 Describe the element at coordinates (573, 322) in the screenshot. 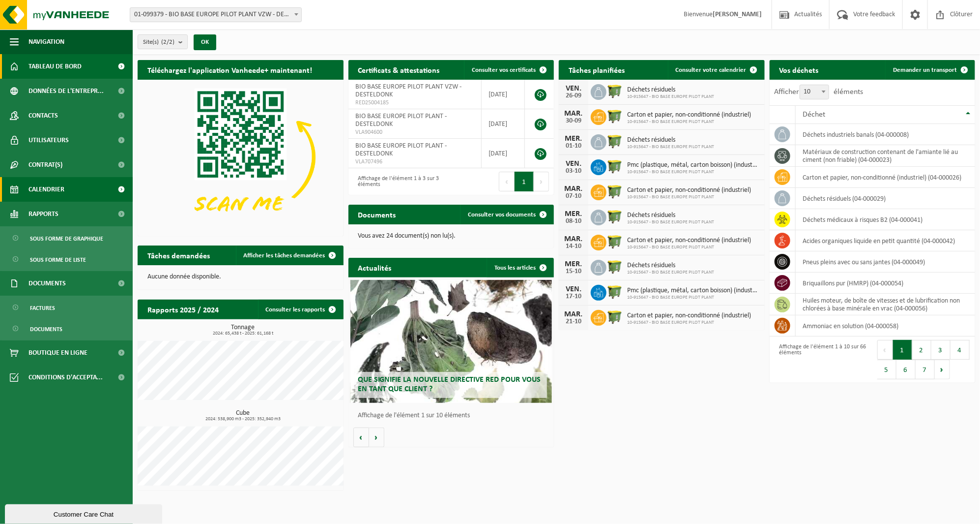

I see `div: 21-10` at that location.